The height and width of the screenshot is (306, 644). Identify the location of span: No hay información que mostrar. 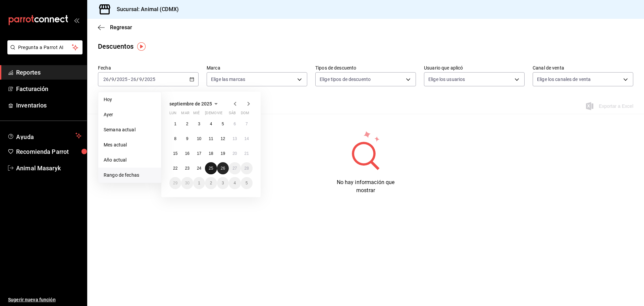
(366, 186).